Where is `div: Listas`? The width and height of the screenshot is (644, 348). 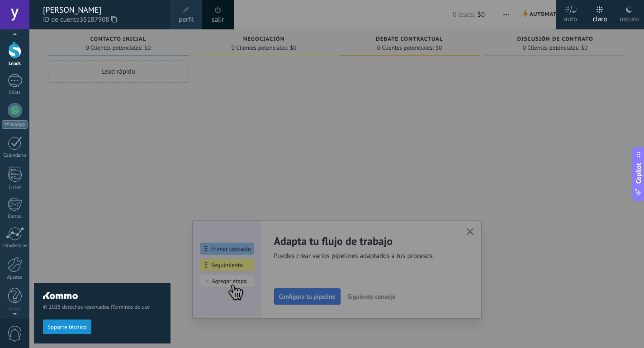 div: Listas is located at coordinates (15, 187).